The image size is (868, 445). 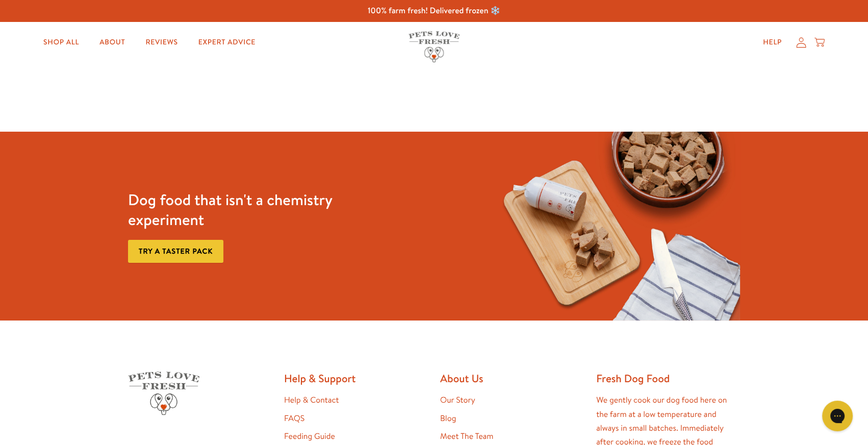 What do you see at coordinates (309, 436) in the screenshot?
I see `a: Feeding Guide` at bounding box center [309, 436].